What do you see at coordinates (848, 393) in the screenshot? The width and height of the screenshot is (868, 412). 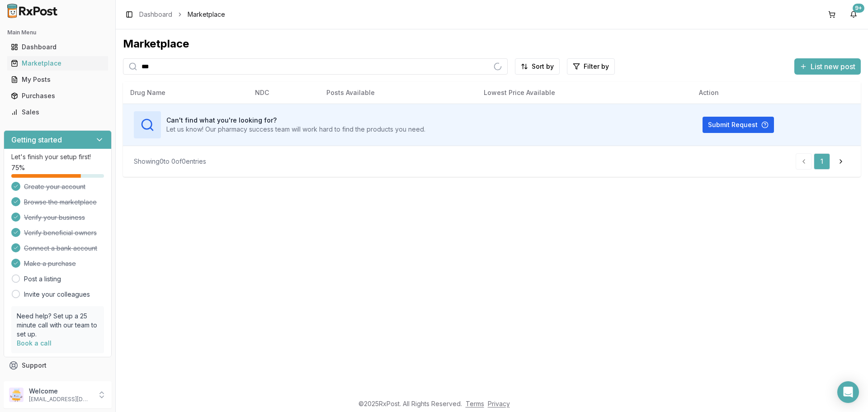 I see `div: Open Intercom Messenger` at bounding box center [848, 393].